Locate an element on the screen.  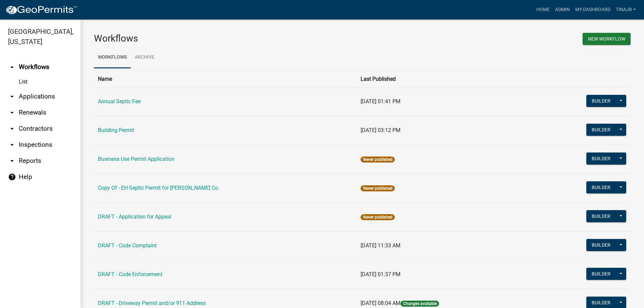
a: Archive is located at coordinates (145, 57).